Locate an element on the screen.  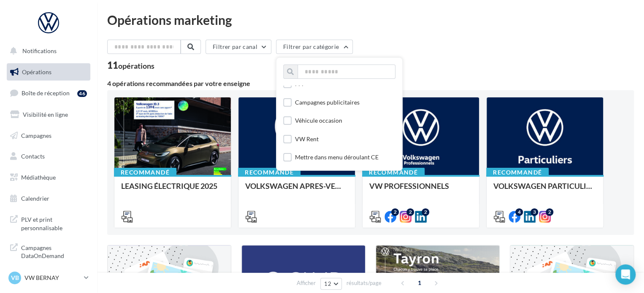
div: 4 is located at coordinates (519, 212).